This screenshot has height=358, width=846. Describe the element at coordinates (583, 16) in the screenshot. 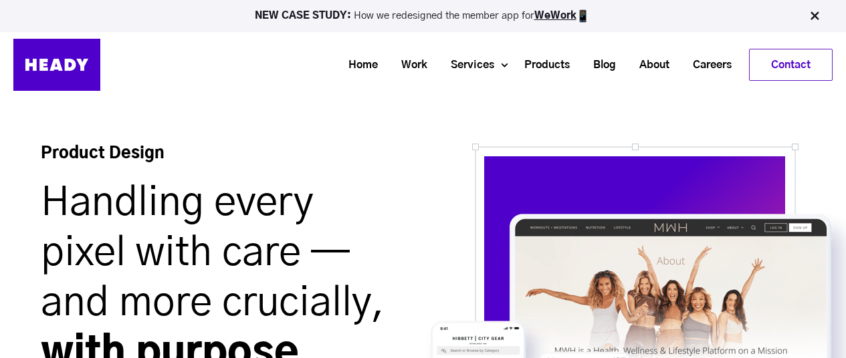

I see `img: app emoji` at that location.